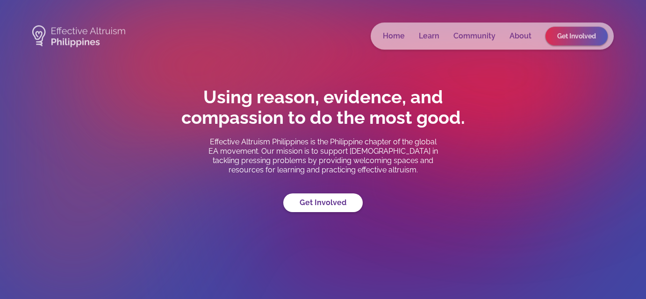  Describe the element at coordinates (429, 36) in the screenshot. I see `a: Learn` at that location.